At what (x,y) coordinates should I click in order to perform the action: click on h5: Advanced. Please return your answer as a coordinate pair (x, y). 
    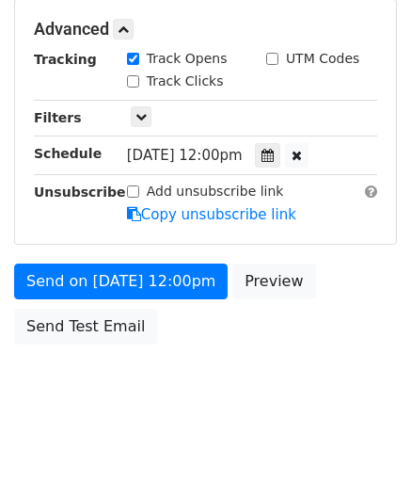
    Looking at the image, I should click on (205, 29).